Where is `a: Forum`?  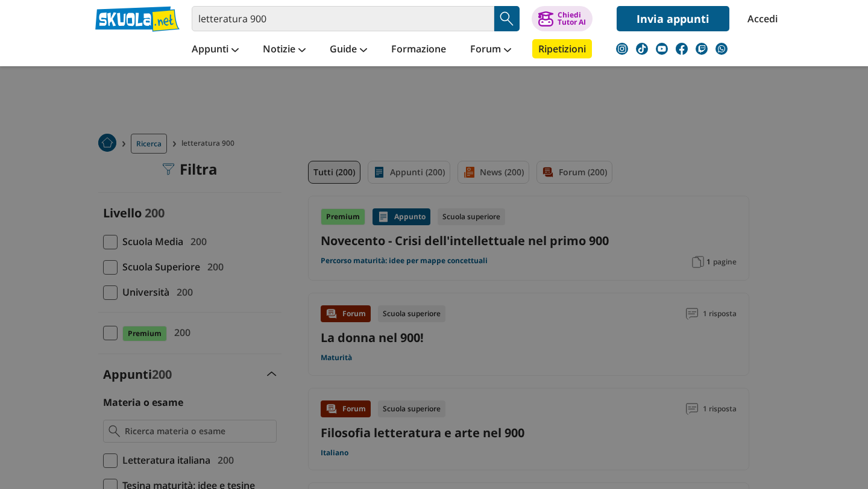 a: Forum is located at coordinates (491, 50).